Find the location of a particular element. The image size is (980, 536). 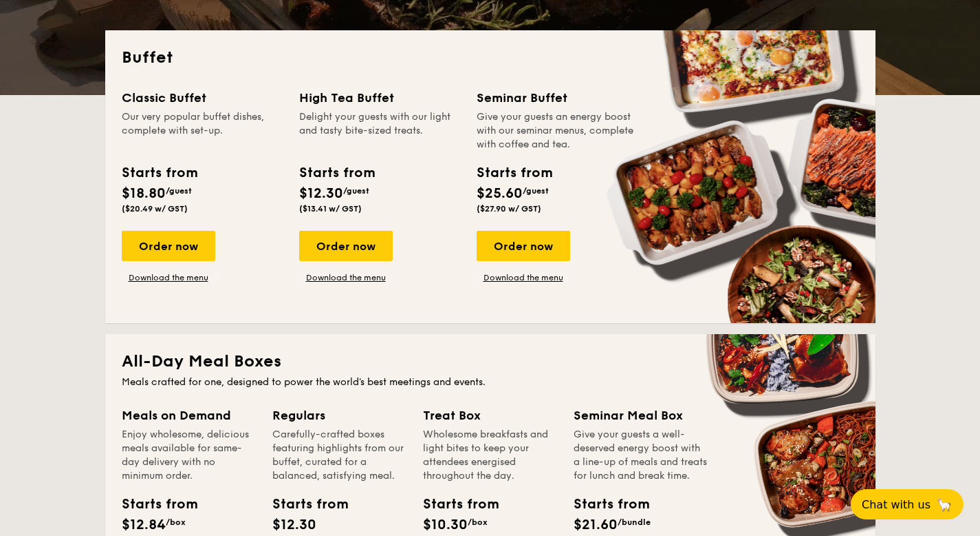

span: ($13.41 w/ GST) is located at coordinates (331, 209).